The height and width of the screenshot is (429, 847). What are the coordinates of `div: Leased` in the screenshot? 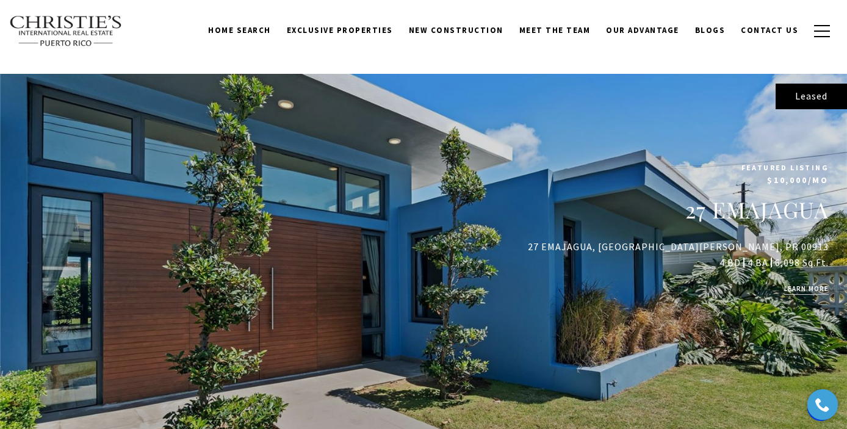 It's located at (811, 96).